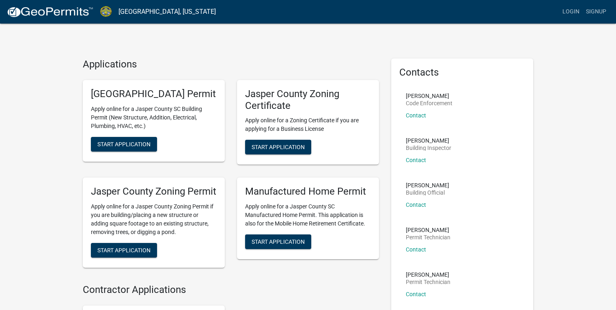 The width and height of the screenshot is (616, 310). I want to click on p: Apply online for a Jasper County Zoning Permit if you are building/placing a new structure or add..., so click(154, 219).